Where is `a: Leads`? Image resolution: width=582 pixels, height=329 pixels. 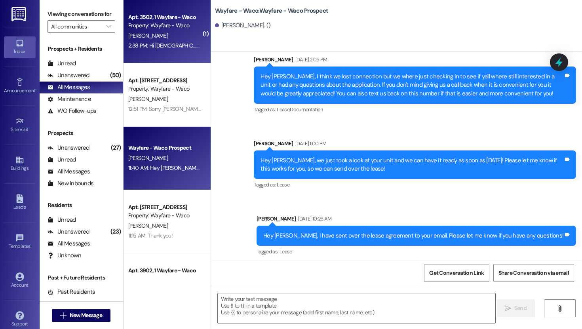
a: Leads is located at coordinates (20, 203).